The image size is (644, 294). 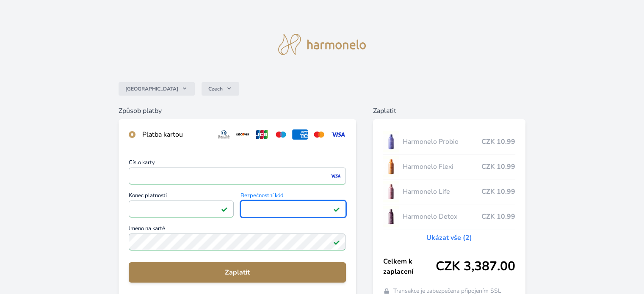 I want to click on span: Harmonelo Flexi, so click(x=442, y=167).